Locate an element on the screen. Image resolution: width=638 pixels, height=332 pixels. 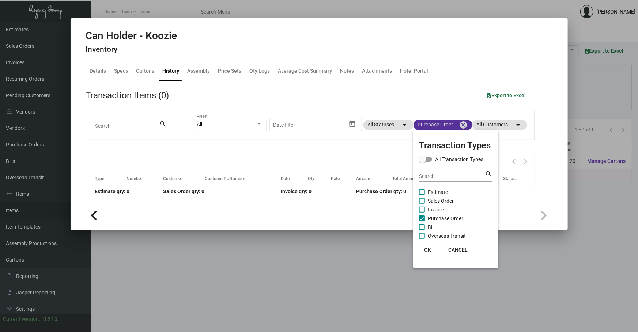
button: OK is located at coordinates (428, 250).